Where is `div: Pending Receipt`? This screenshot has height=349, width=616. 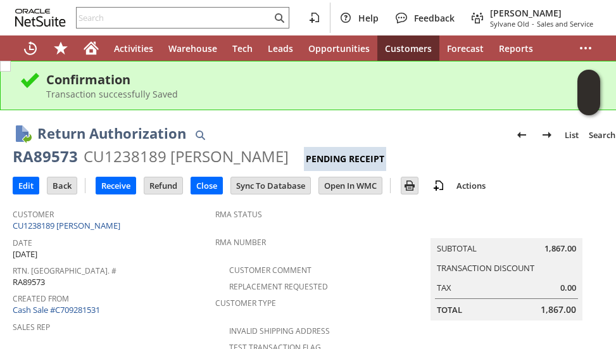 div: Pending Receipt is located at coordinates (345, 159).